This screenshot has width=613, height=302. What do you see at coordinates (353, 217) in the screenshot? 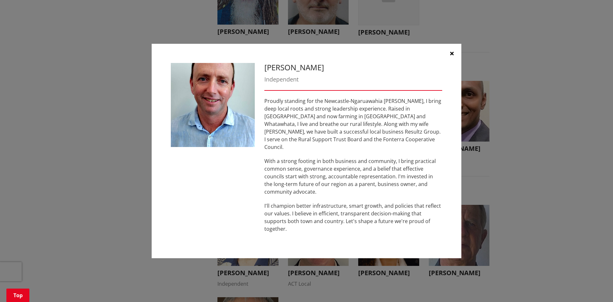
I see `p: I'll champion better infrastructure, smart growth, and policies that reflect our values. I believ...` at bounding box center [353, 217].